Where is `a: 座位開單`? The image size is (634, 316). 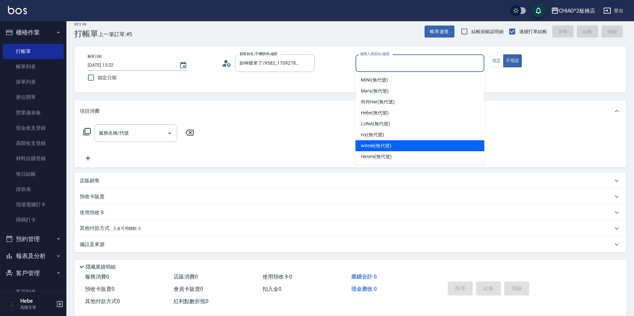 a: 座位開單 is located at coordinates (33, 97).